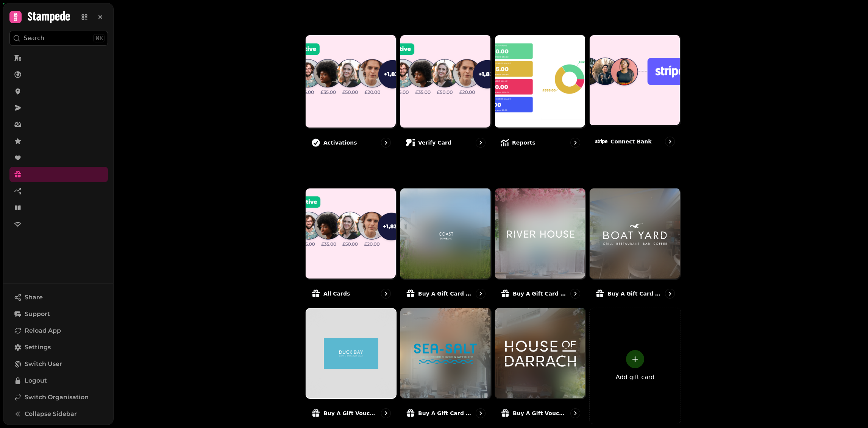 The width and height of the screenshot is (868, 428). Describe the element at coordinates (635, 246) in the screenshot. I see `a: Buy a gift card for Boat YardBuy a gift card for Boat Yard` at that location.